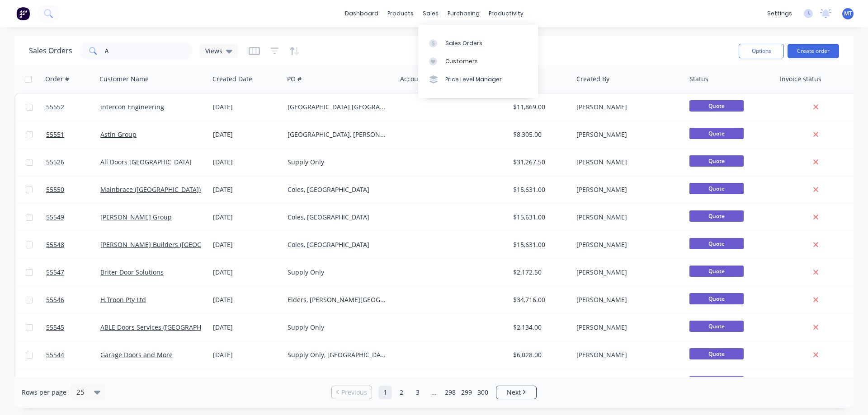  I want to click on a: 55526, so click(74, 162).